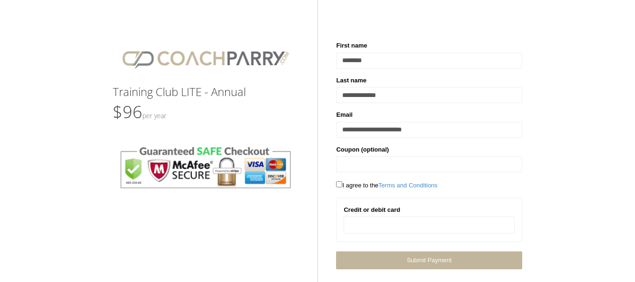 Image resolution: width=635 pixels, height=282 pixels. What do you see at coordinates (429, 260) in the screenshot?
I see `a: Submit Payment` at bounding box center [429, 260].